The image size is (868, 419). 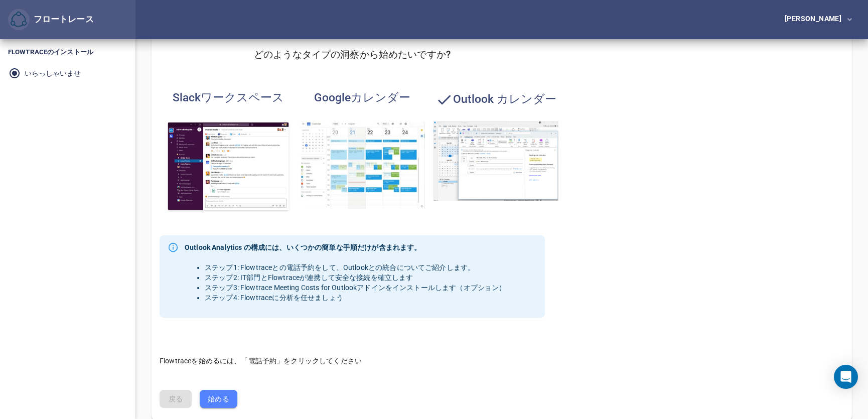 I want to click on font: ステップ4: Flowtraceに分析を任せましょう, so click(x=274, y=297).